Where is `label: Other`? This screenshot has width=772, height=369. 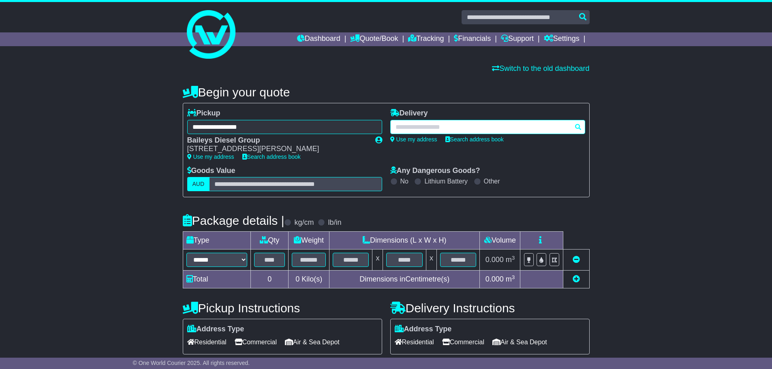
label: Other is located at coordinates (492, 181).